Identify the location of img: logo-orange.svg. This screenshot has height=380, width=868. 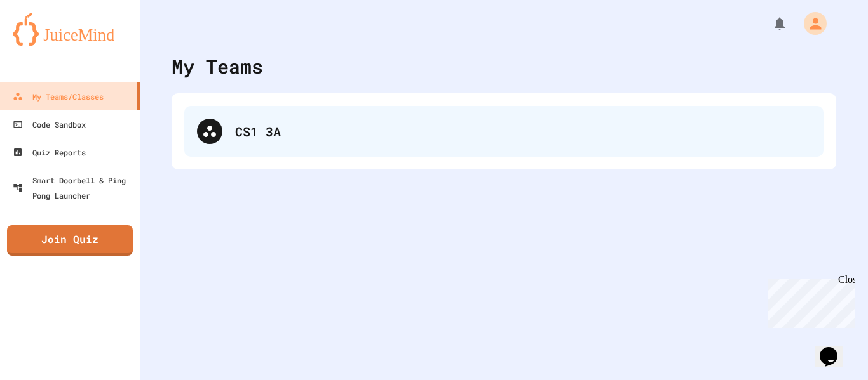
(70, 29).